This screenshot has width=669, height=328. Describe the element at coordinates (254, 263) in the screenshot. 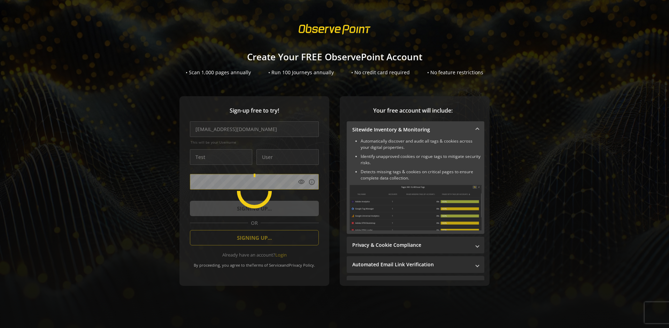

I see `div: By proceeding, you agree to the and .` at that location.